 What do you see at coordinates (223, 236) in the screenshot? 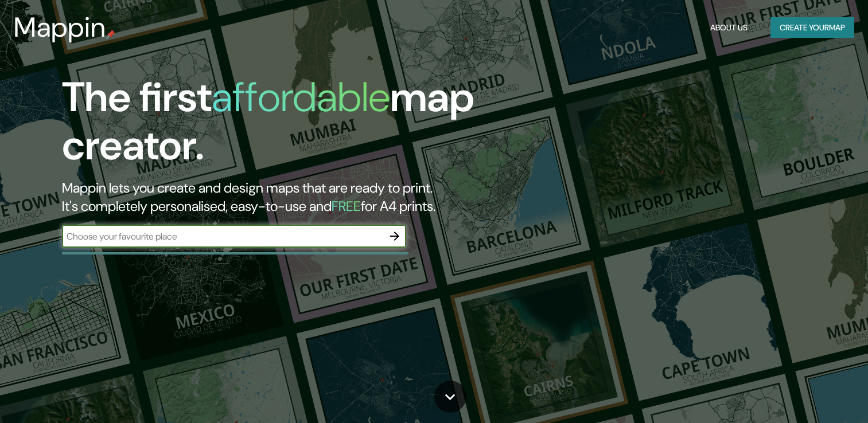
I see `input: Choose your favourite place` at bounding box center [223, 236].